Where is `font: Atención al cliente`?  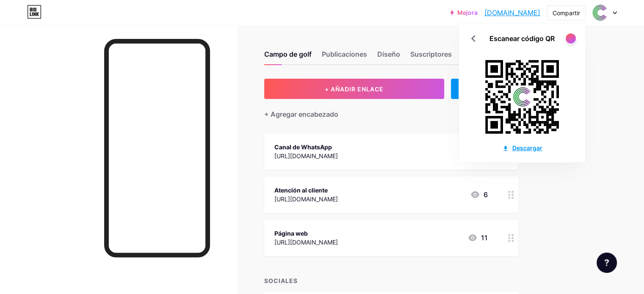
font: Atención al cliente is located at coordinates (301, 190).